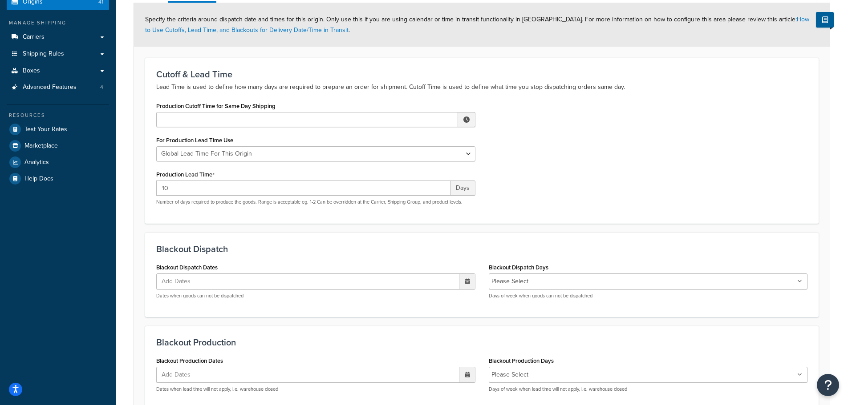 Image resolution: width=848 pixels, height=405 pixels. Describe the element at coordinates (31, 71) in the screenshot. I see `span: Boxes` at that location.